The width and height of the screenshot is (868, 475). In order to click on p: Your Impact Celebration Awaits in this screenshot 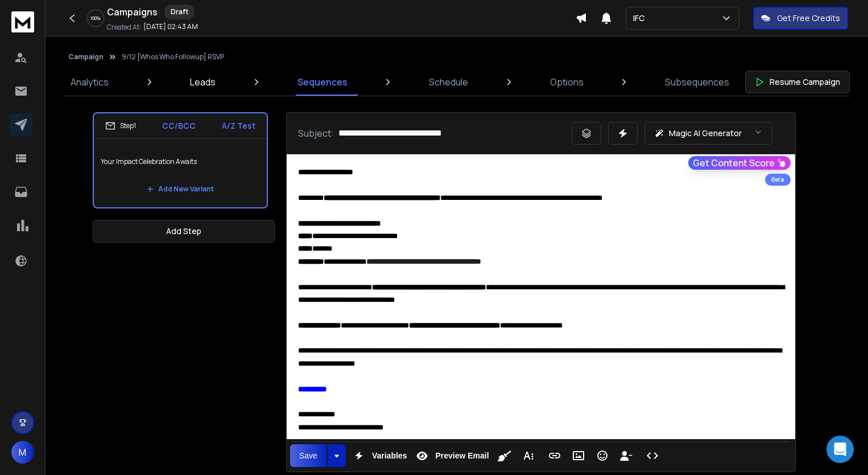, I will do `click(180, 162)`.